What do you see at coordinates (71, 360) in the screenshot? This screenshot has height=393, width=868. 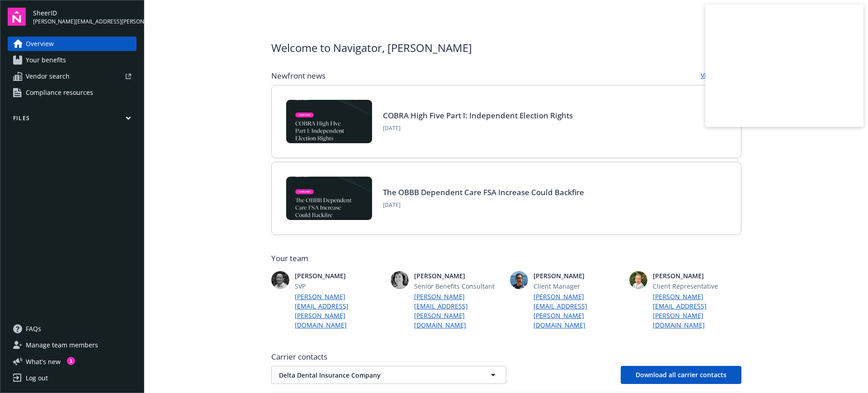 I see `div: 1` at bounding box center [71, 360].